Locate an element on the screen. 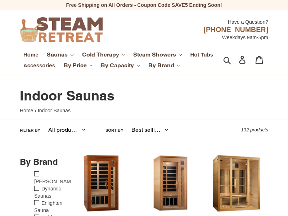 This screenshot has width=288, height=216. span: By Price is located at coordinates (75, 65).